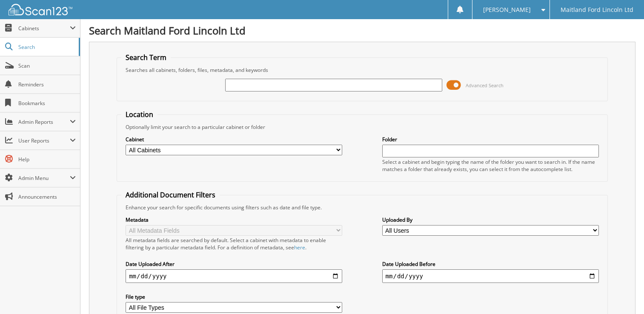 This screenshot has height=314, width=644. Describe the element at coordinates (41, 9) in the screenshot. I see `img: scan123-logo-white.svg` at that location.